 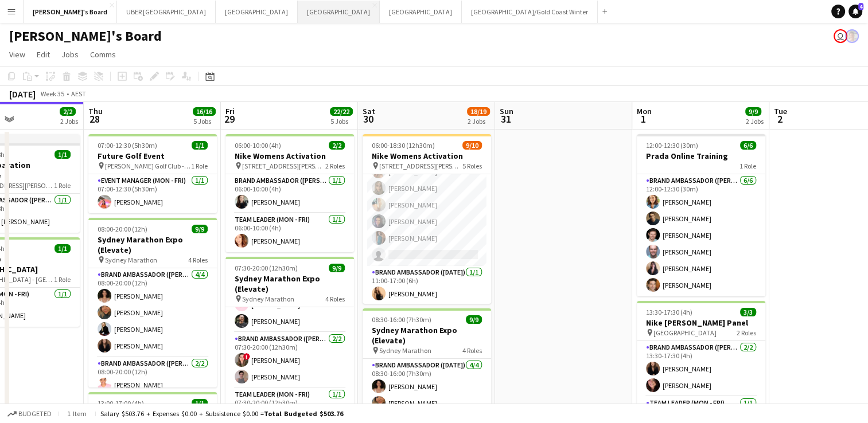 I want to click on span: 6/6, so click(x=748, y=145).